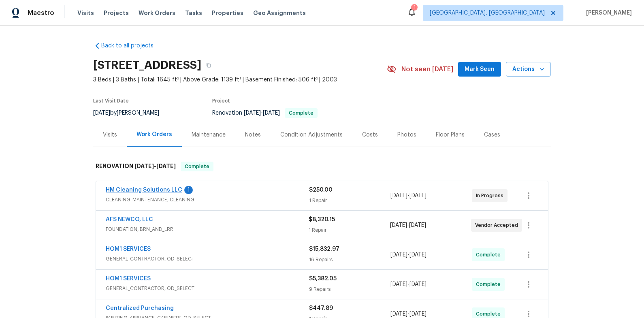 The image size is (644, 318). What do you see at coordinates (480, 69) in the screenshot?
I see `span: Mark Seen` at bounding box center [480, 69].